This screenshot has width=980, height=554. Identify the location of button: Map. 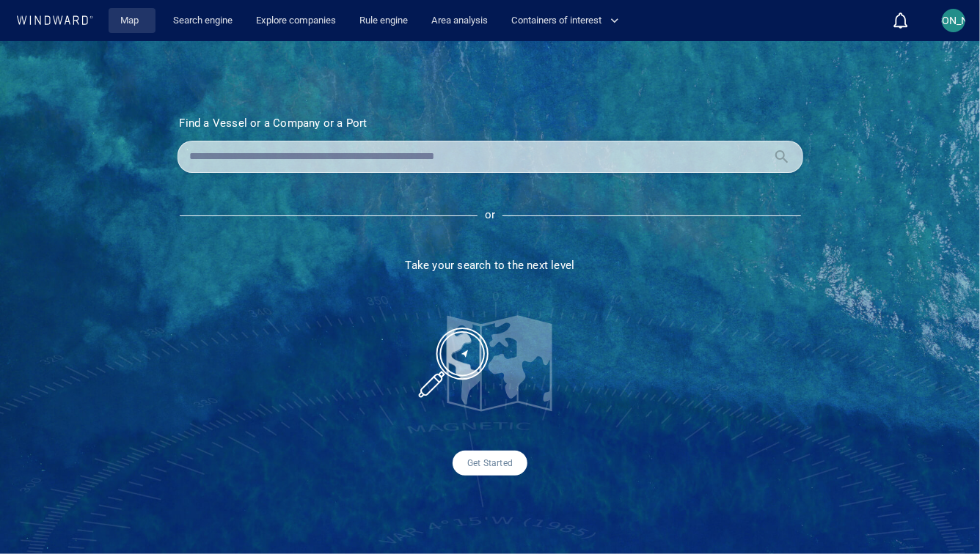
(132, 21).